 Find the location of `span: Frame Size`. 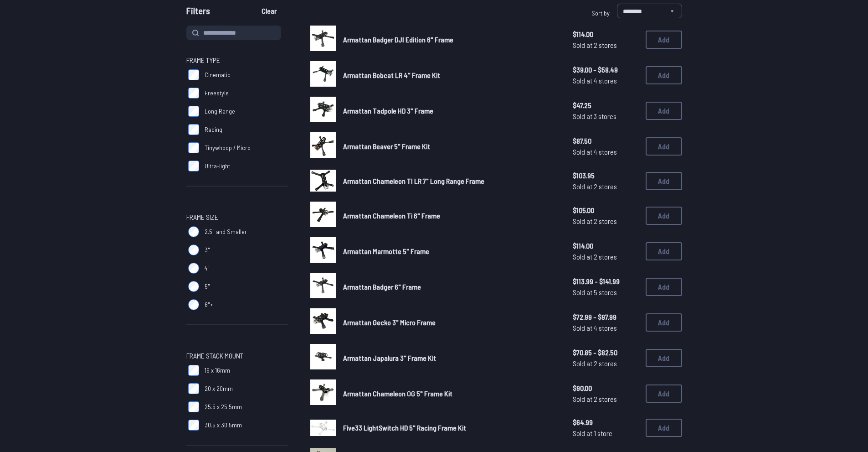

span: Frame Size is located at coordinates (202, 217).